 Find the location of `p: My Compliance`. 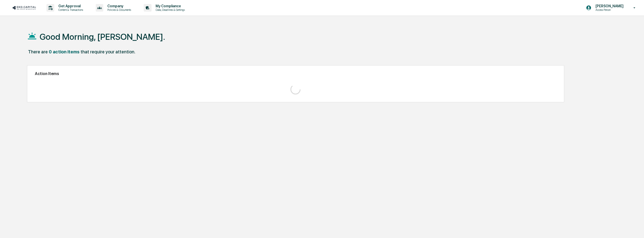

p: My Compliance is located at coordinates (169, 6).